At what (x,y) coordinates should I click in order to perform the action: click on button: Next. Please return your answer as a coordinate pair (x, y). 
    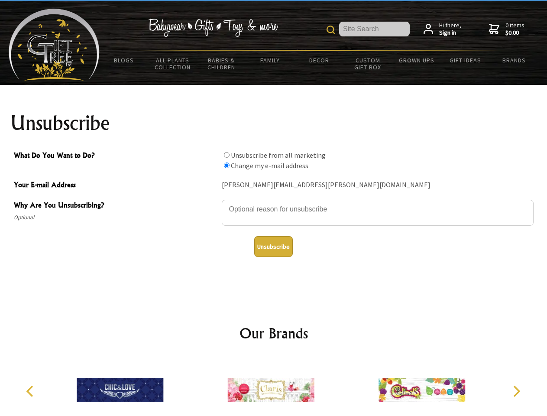
    Looking at the image, I should click on (516, 391).